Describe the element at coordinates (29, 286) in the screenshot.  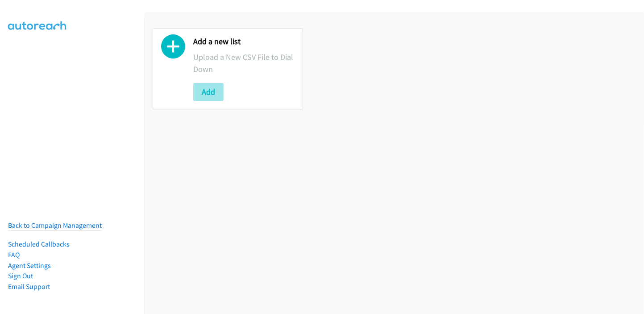
I see `a: Email Support` at that location.